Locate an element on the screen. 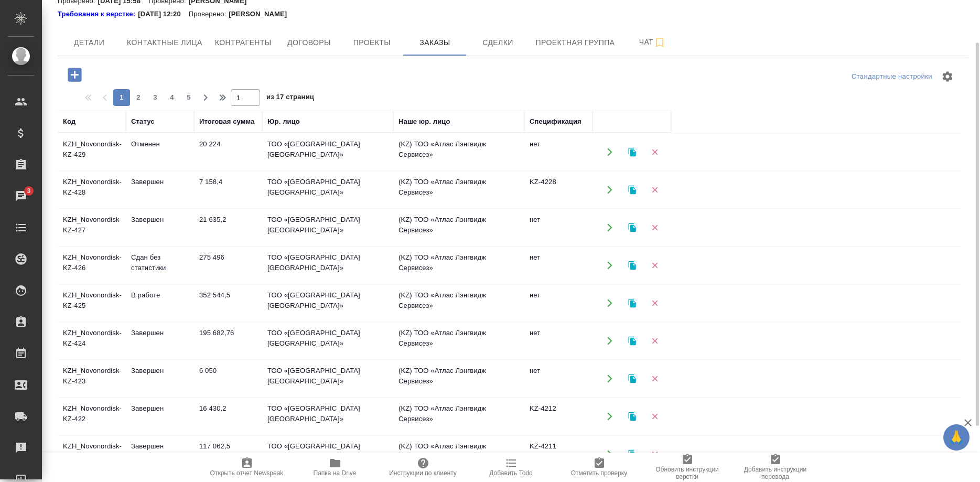 This screenshot has width=980, height=482. span: Договоры is located at coordinates (309, 43).